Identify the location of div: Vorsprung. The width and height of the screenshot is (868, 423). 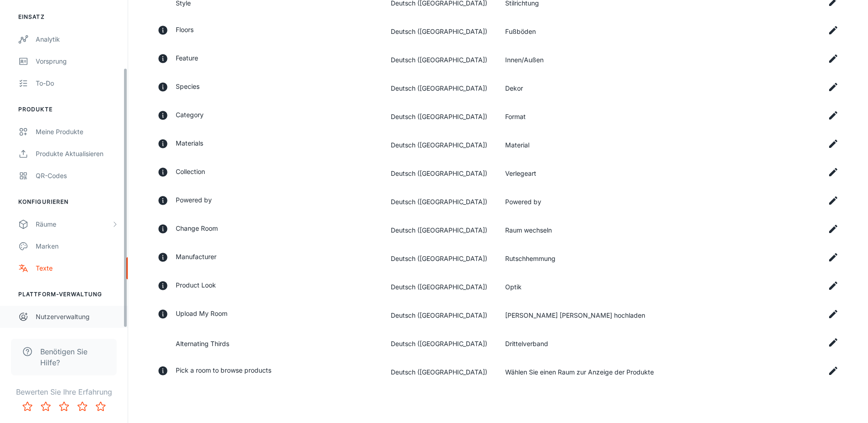
(77, 62).